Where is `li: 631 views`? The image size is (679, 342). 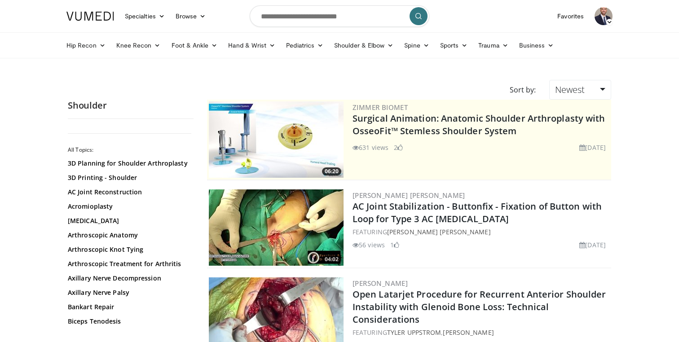
li: 631 views is located at coordinates (370, 147).